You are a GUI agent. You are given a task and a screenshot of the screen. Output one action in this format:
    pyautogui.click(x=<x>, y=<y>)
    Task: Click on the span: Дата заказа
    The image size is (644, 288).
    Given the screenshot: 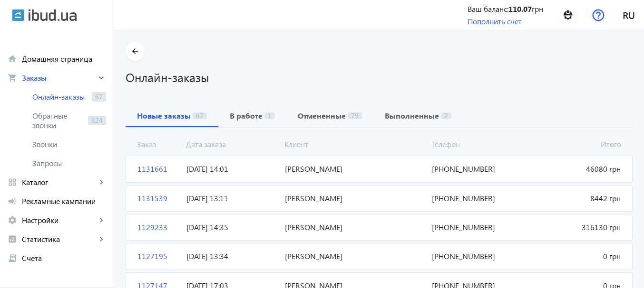 What is the action you would take?
    pyautogui.click(x=231, y=144)
    